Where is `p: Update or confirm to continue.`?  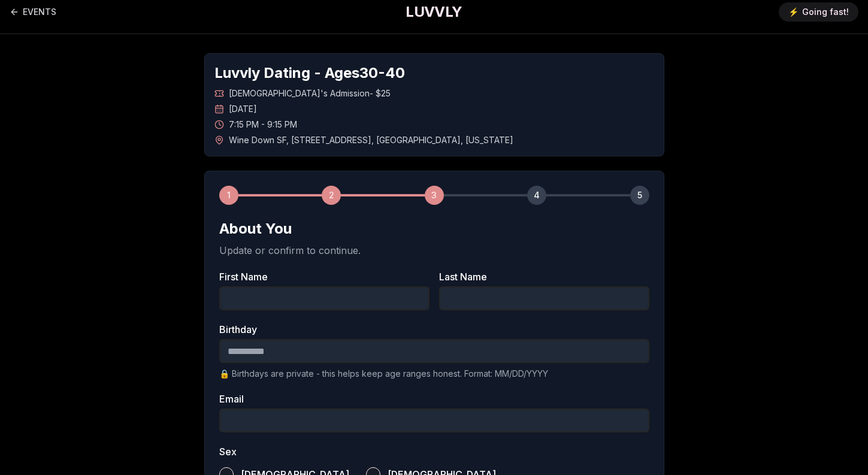 p: Update or confirm to continue. is located at coordinates (434, 250).